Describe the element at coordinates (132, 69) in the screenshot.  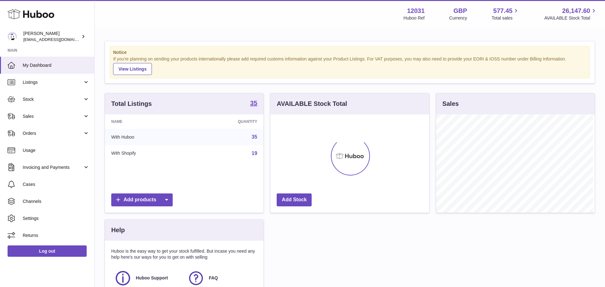
I see `a: View Listings` at that location.